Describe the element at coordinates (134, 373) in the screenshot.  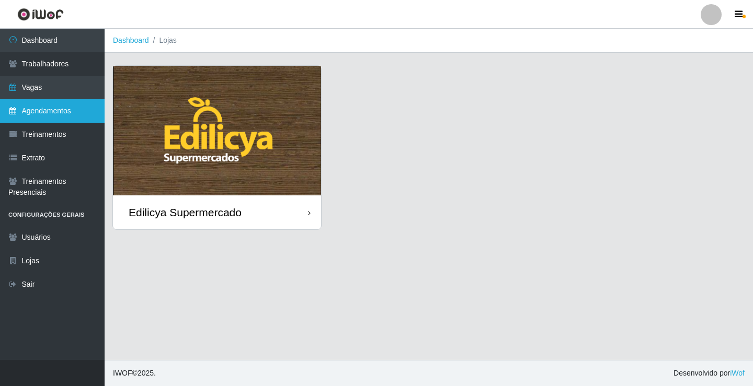
I see `span: © 2025 .` at that location.